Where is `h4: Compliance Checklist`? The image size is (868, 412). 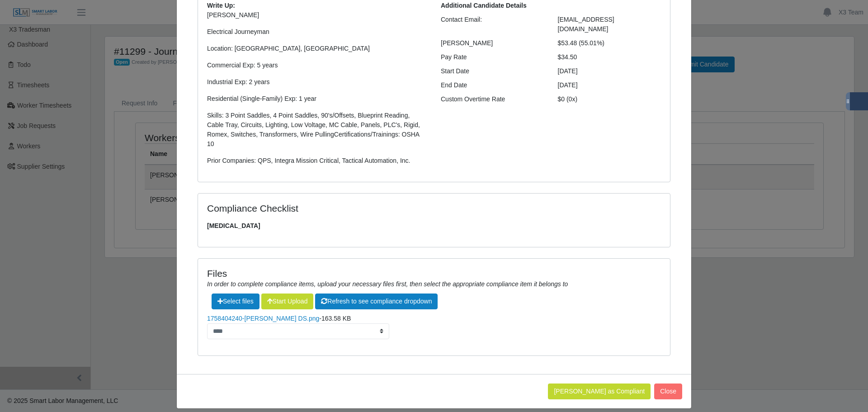 h4: Compliance Checklist is located at coordinates (355, 208).